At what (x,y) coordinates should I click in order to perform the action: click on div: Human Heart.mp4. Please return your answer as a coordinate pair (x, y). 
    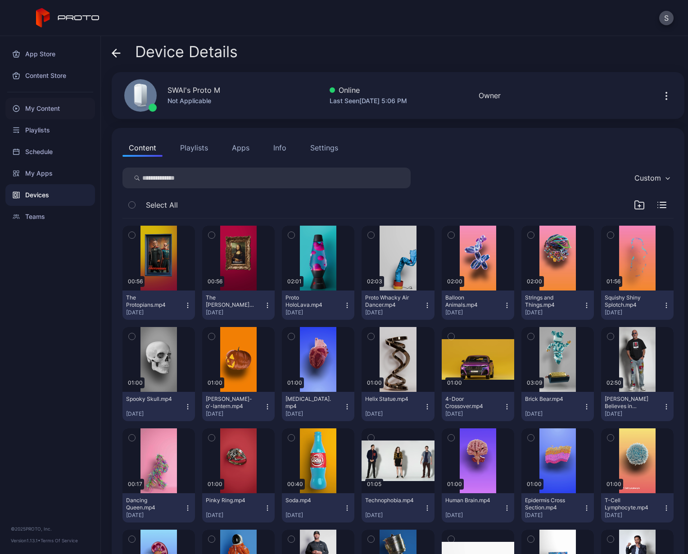
    Looking at the image, I should click on (310, 403).